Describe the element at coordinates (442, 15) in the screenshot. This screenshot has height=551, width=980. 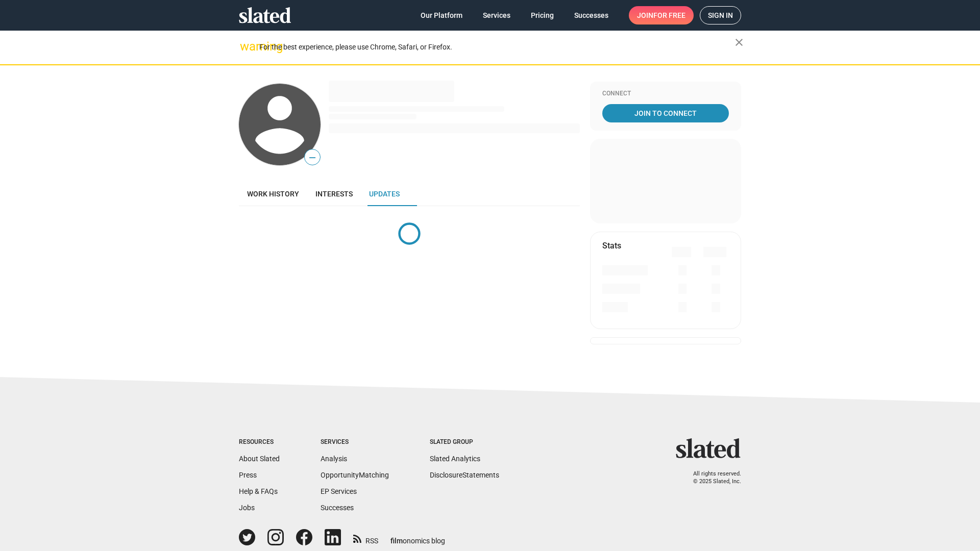
I see `span: Our Platform` at that location.